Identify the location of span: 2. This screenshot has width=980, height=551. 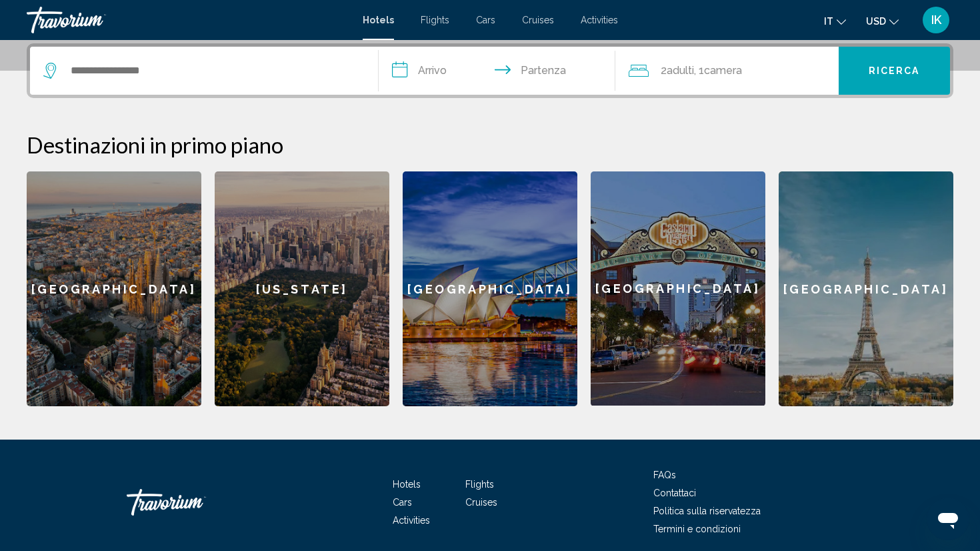
(677, 71).